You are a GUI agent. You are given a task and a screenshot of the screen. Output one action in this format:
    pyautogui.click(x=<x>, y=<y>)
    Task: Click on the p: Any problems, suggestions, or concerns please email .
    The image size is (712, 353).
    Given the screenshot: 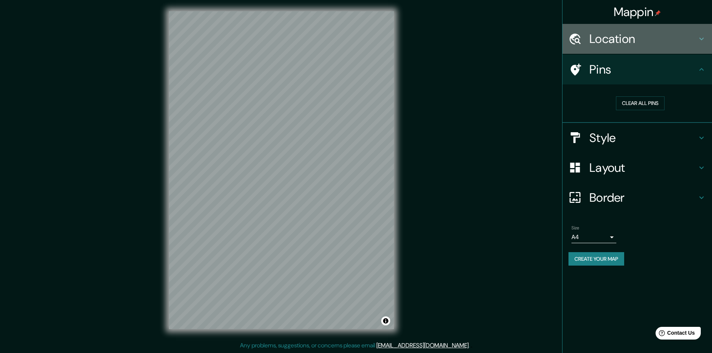 What is the action you would take?
    pyautogui.click(x=355, y=346)
    